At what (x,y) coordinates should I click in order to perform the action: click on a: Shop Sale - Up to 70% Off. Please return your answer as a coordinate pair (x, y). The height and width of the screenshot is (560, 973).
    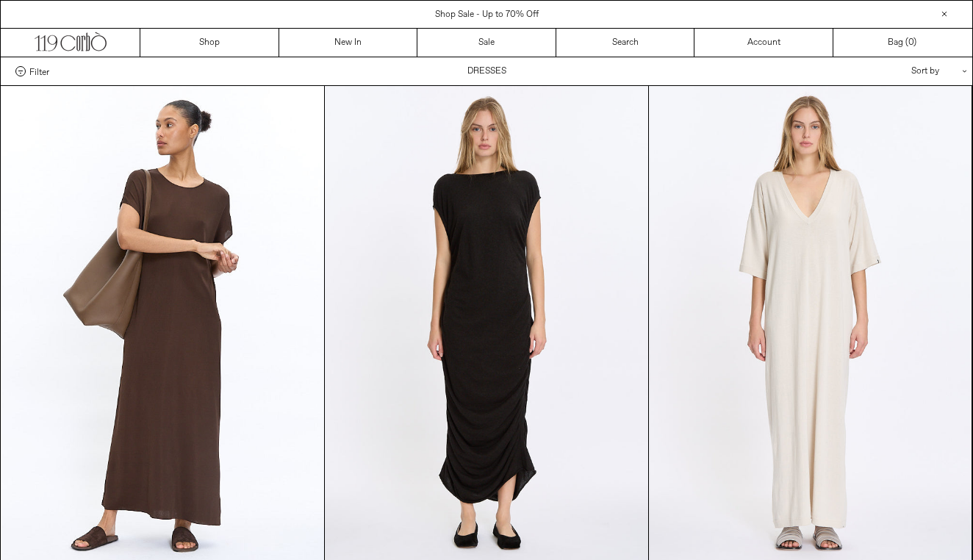
    Looking at the image, I should click on (486, 15).